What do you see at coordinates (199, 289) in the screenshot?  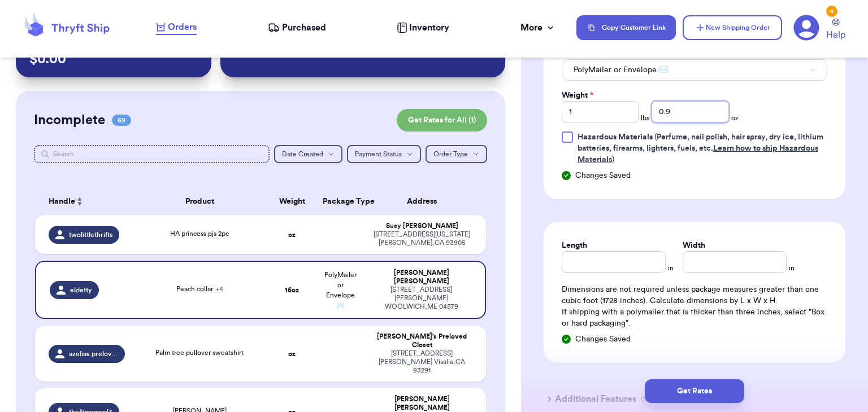 I see `span: Peach collar` at bounding box center [199, 289].